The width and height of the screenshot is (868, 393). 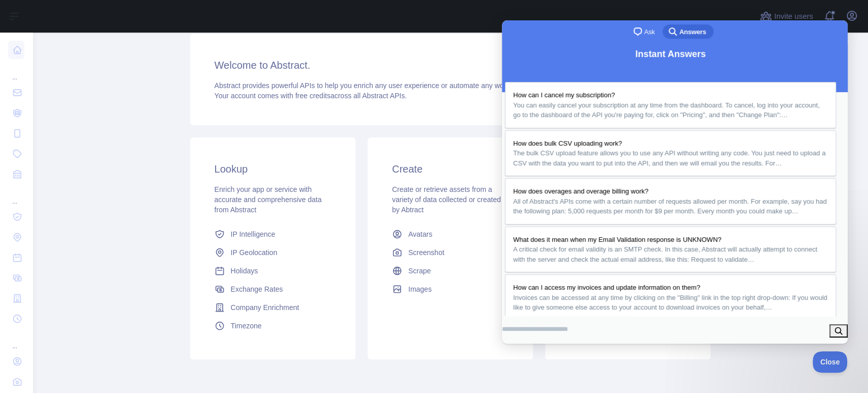 I want to click on span: Invoices can be accessed at any time by clicking on the "Billing" link in the top right drop-down..., so click(x=169, y=282).